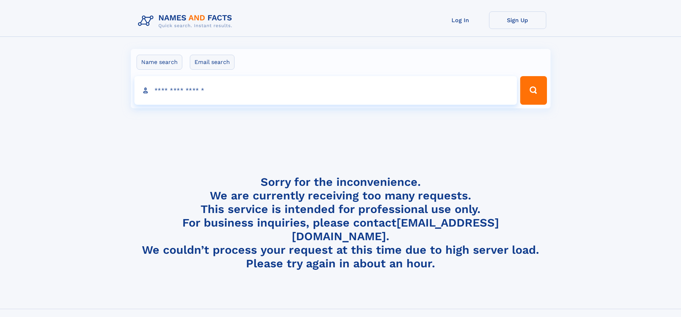  What do you see at coordinates (212, 62) in the screenshot?
I see `label: Email search` at bounding box center [212, 62].